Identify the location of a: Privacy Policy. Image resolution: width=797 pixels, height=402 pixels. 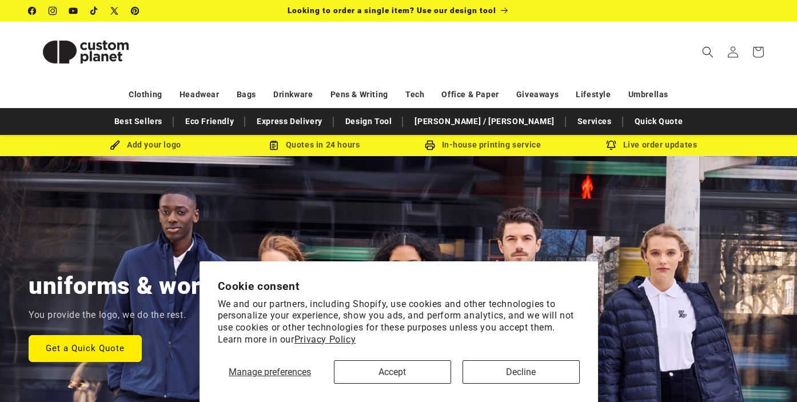
(325, 339).